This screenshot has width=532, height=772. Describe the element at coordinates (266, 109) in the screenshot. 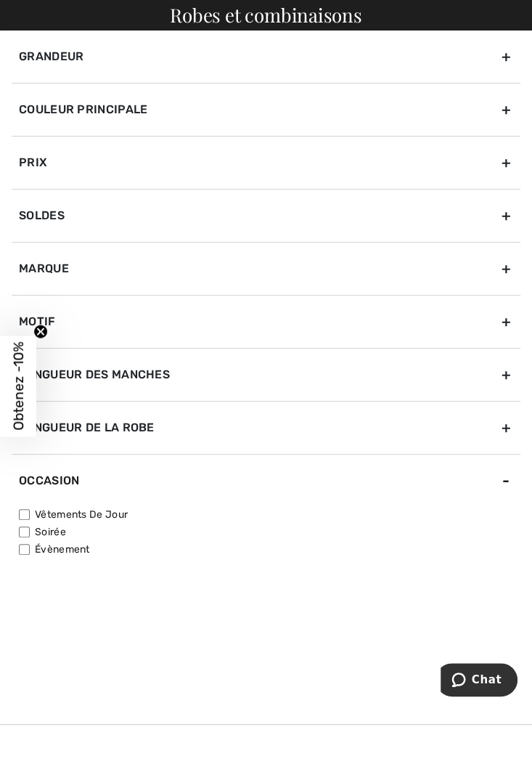

I see `div: Couleur Principale` at that location.